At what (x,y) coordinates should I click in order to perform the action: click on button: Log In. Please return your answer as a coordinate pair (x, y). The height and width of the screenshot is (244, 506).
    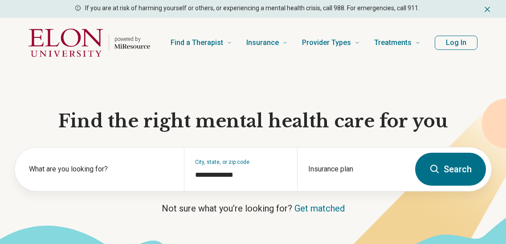
    Looking at the image, I should click on (456, 43).